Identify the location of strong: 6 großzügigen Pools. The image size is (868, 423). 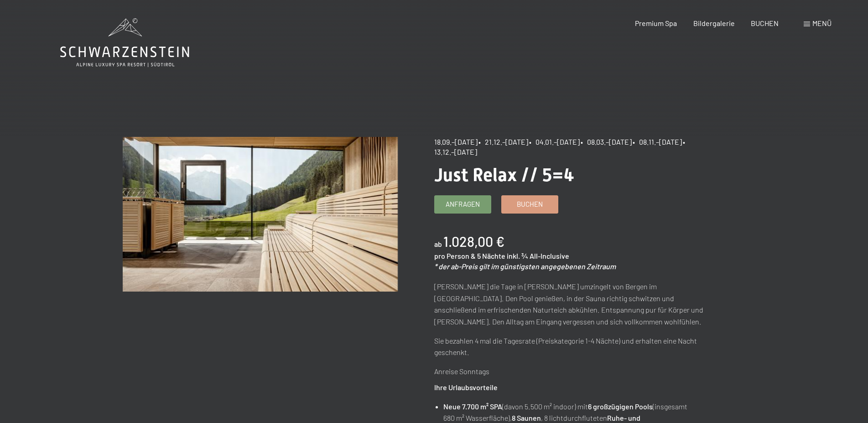
(621, 406).